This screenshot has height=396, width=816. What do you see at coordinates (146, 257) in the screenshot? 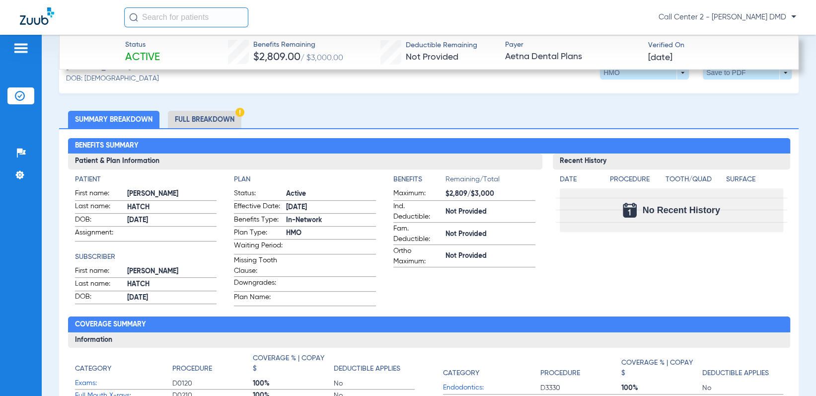
I see `app-breakdown-title: Subscriber` at bounding box center [146, 257].